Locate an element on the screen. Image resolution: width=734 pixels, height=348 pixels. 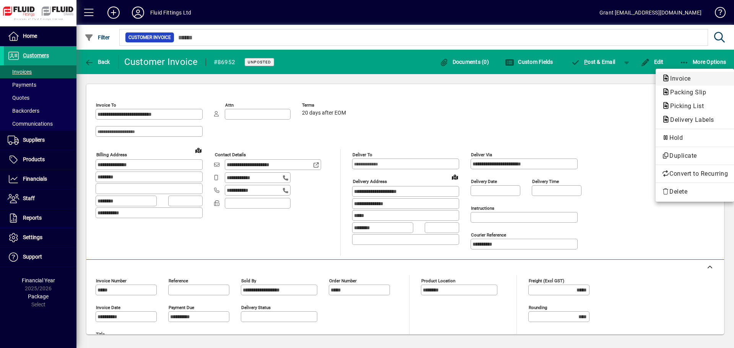
span: Packing Slip is located at coordinates (686, 92).